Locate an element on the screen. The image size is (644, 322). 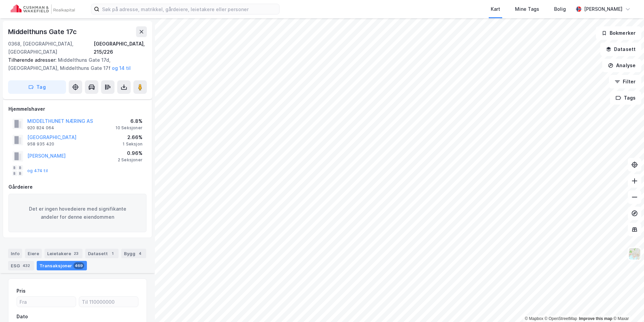
a: Improve this map is located at coordinates (595, 319).